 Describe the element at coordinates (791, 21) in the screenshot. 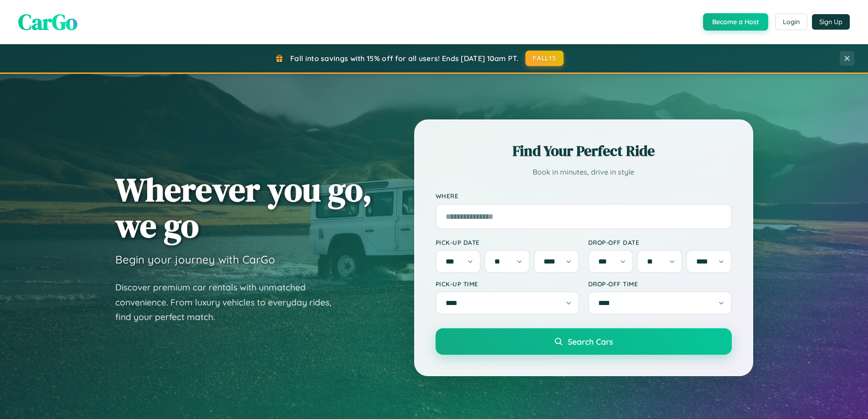

I see `button: Login` at that location.